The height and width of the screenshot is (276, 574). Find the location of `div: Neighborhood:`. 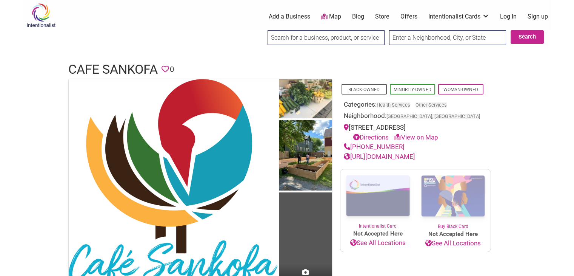

div: Neighborhood: is located at coordinates (416, 117).